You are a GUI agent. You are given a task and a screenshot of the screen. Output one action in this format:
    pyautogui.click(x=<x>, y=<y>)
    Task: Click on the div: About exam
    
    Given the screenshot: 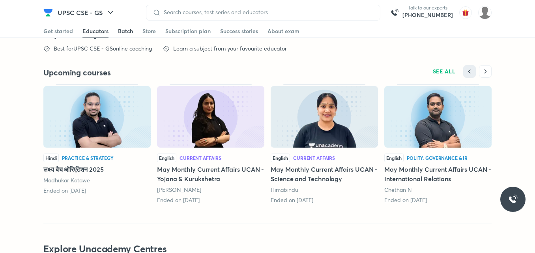 What is the action you would take?
    pyautogui.click(x=284, y=31)
    